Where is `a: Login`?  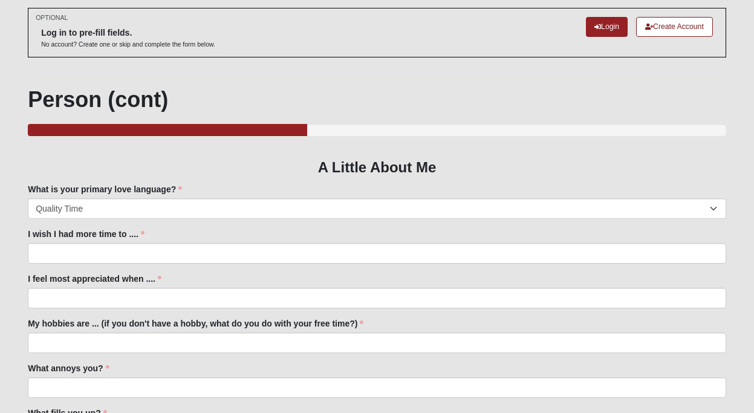
a: Login is located at coordinates (606, 27).